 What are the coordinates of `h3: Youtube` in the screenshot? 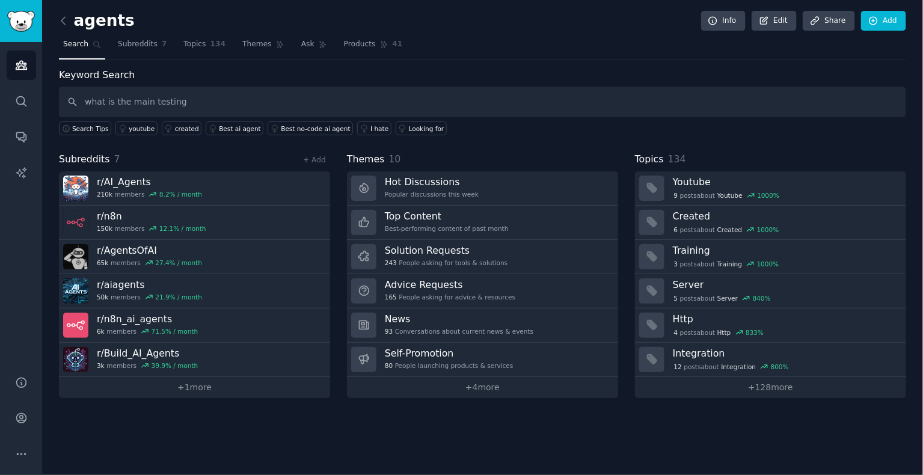 It's located at (786, 182).